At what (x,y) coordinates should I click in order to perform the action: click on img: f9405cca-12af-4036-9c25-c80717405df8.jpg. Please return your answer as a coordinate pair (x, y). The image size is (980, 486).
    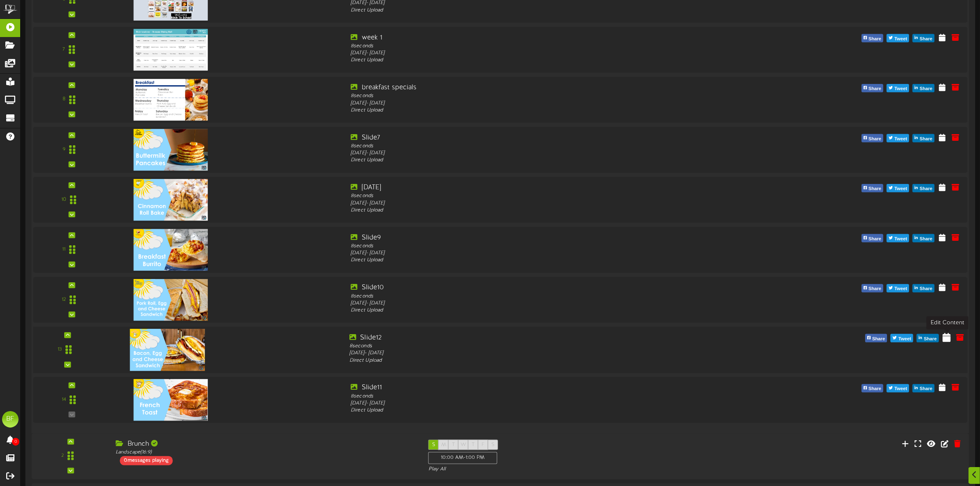
    Looking at the image, I should click on (168, 350).